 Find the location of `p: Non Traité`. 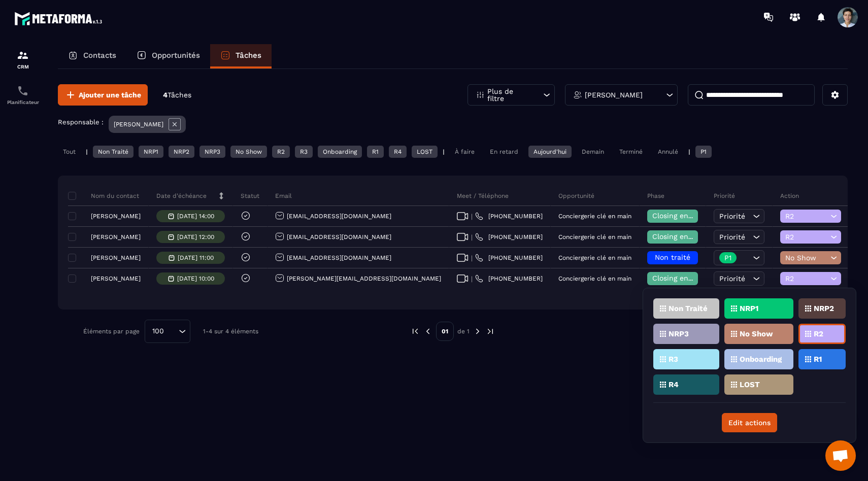

p: Non Traité is located at coordinates (687, 308).